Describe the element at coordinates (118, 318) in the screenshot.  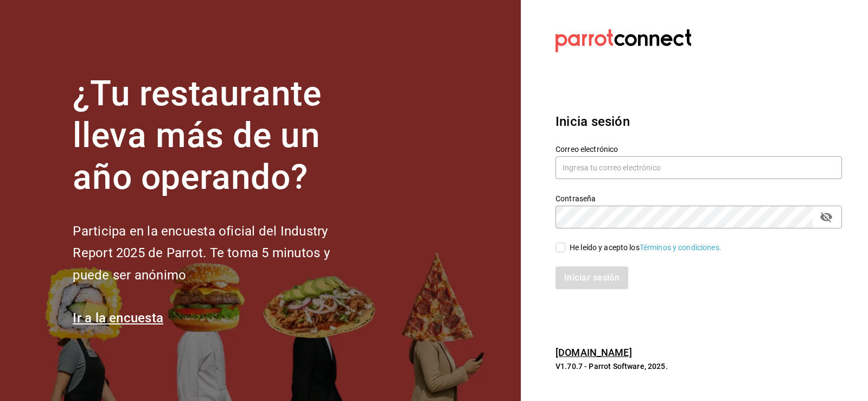
I see `a: Ir a la encuesta` at that location.